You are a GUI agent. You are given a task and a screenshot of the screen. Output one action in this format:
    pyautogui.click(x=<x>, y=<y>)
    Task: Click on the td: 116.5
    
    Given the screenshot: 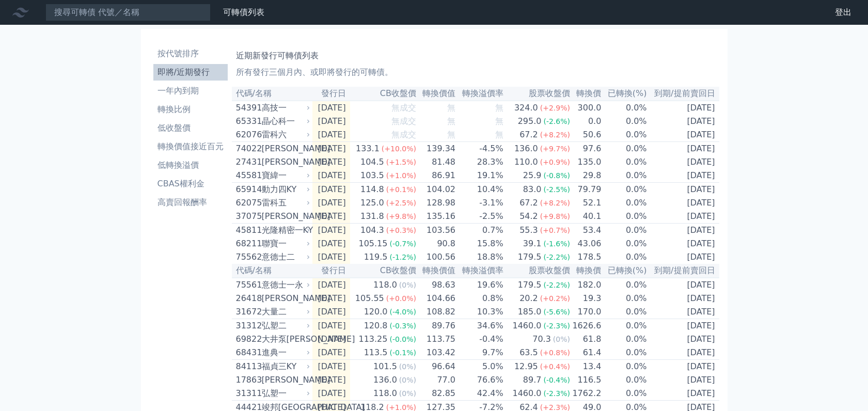 What is the action you would take?
    pyautogui.click(x=586, y=380)
    